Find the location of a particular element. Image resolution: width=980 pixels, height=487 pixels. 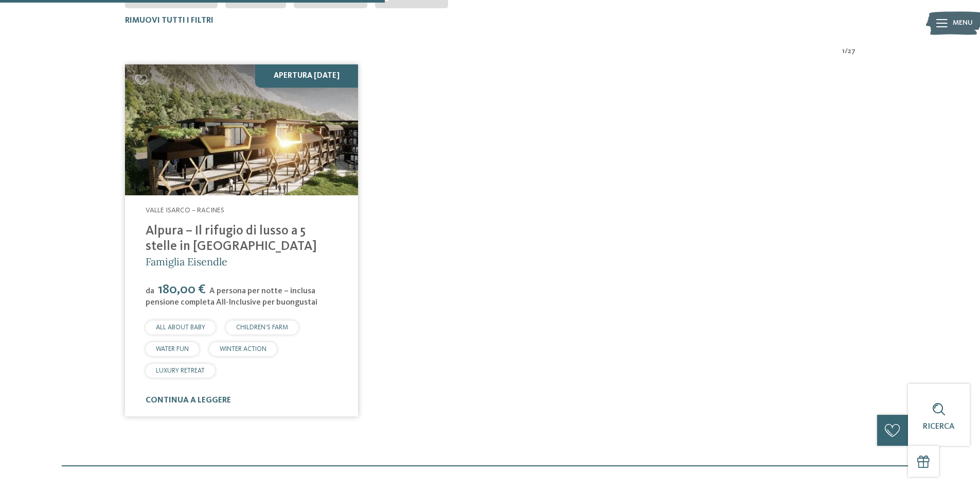

span: da is located at coordinates (150, 291).